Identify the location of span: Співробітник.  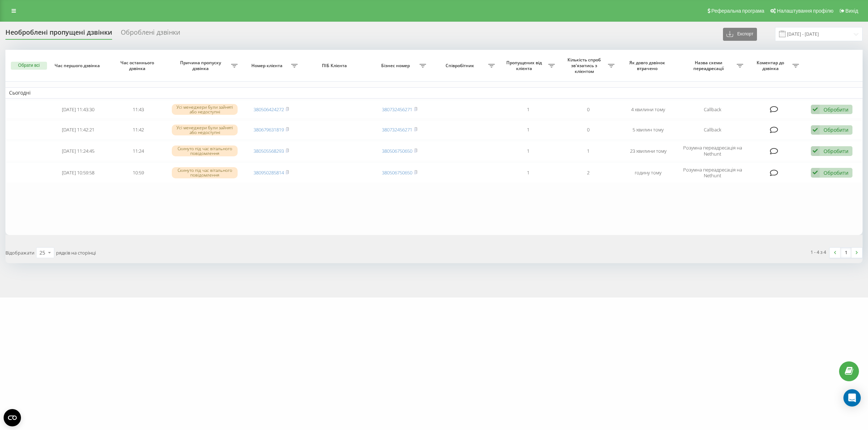
(461, 66).